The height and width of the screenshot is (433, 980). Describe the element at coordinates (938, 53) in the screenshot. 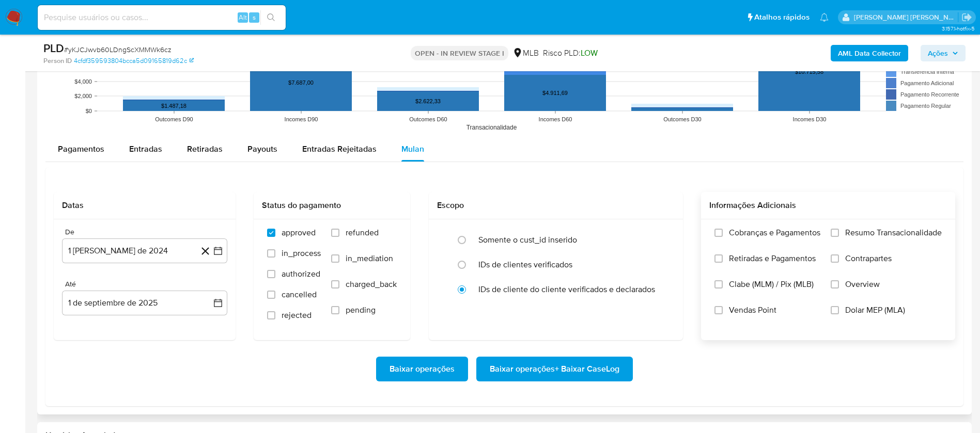

I see `span: Ações` at that location.